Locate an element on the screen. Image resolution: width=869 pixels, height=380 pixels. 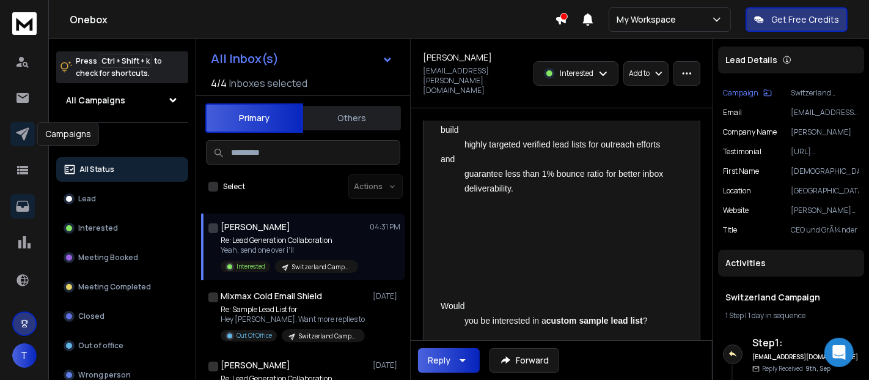
p: 04:31 PM is located at coordinates (385, 227).